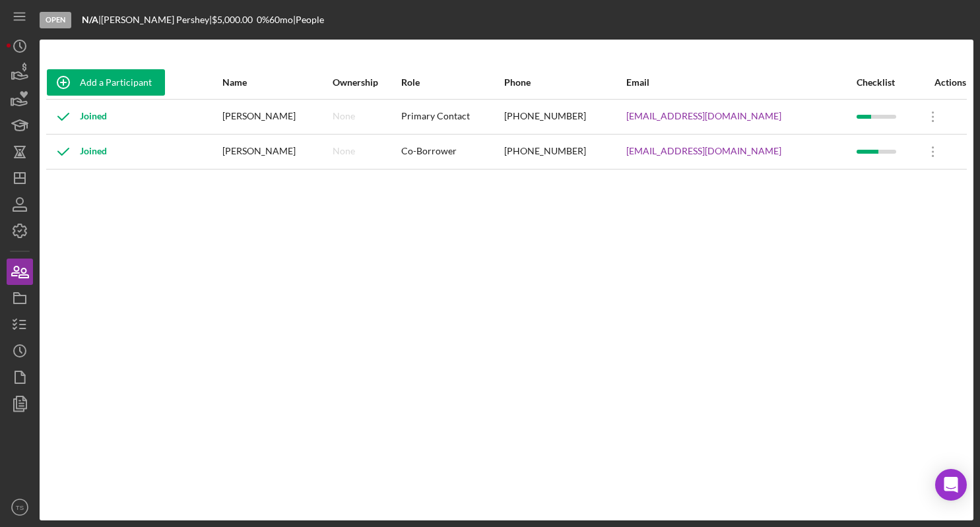 The height and width of the screenshot is (527, 980). I want to click on button: Add a Participant, so click(106, 83).